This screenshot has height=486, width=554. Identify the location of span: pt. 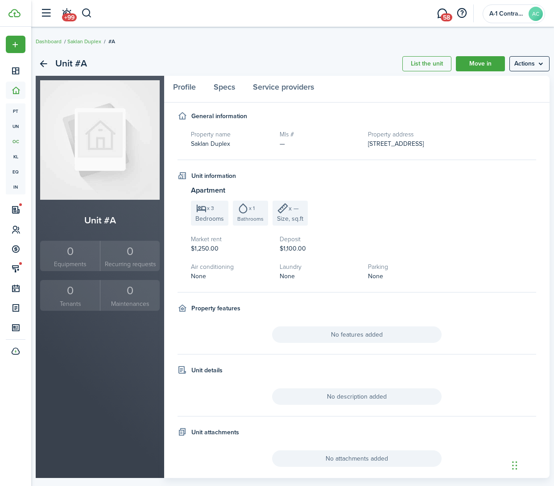
(16, 111).